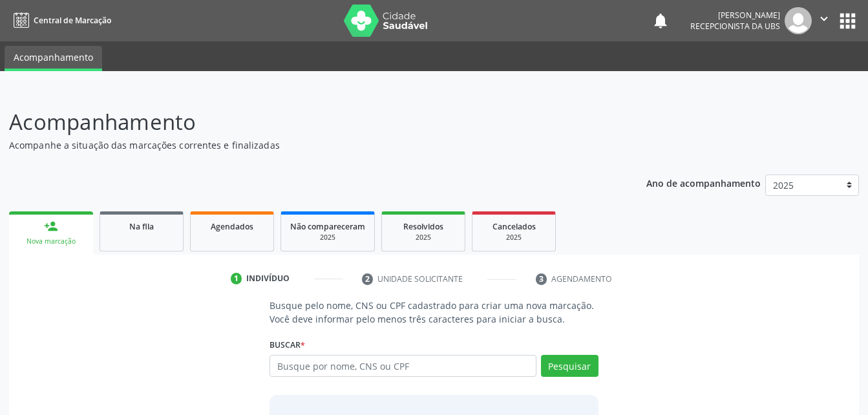  I want to click on span: Resolvidos, so click(423, 226).